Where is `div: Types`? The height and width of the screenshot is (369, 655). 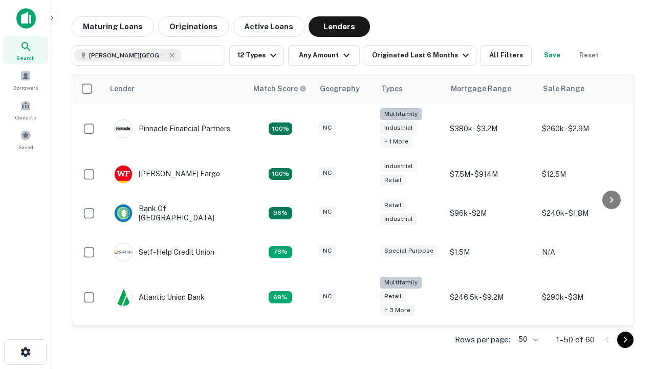
div: Types is located at coordinates (392, 89).